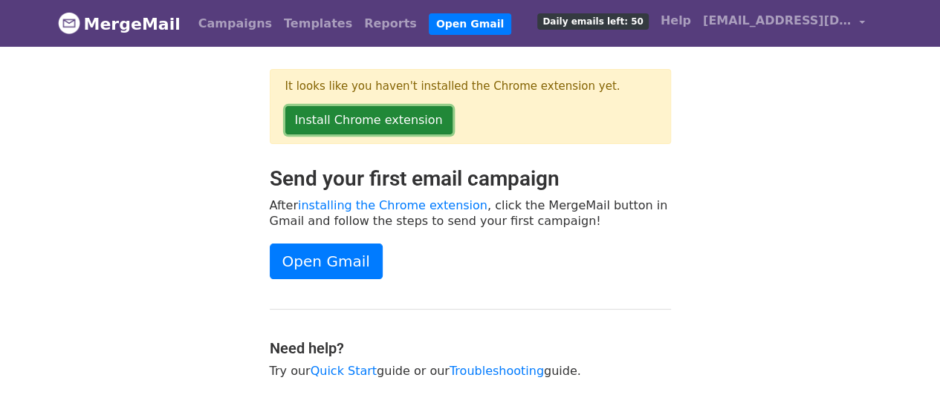  I want to click on p: It looks like you haven't installed the Chrome extension yet., so click(470, 86).